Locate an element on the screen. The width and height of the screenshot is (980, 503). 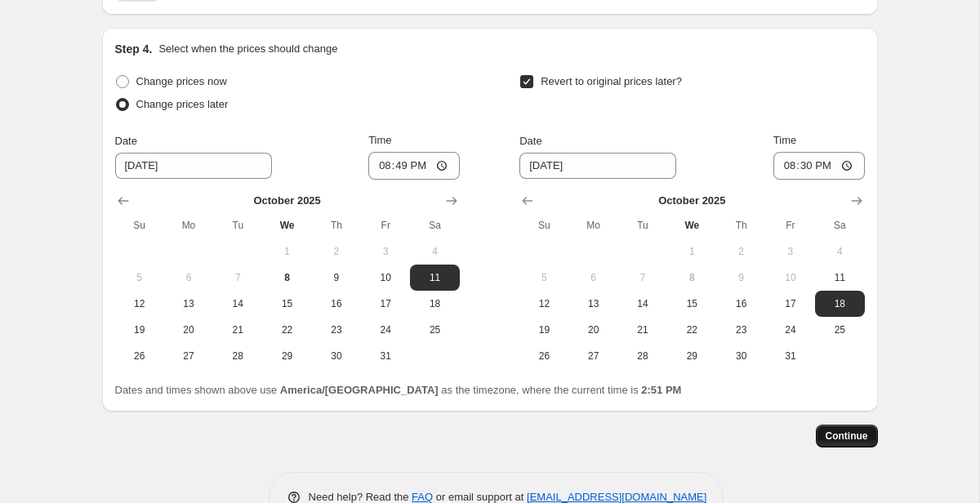
span: 28 is located at coordinates (237, 356).